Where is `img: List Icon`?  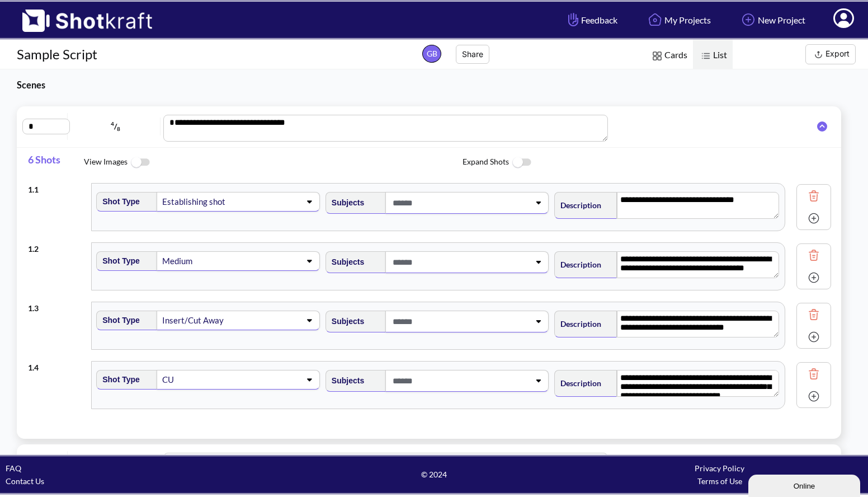
img: List Icon is located at coordinates (706, 56).